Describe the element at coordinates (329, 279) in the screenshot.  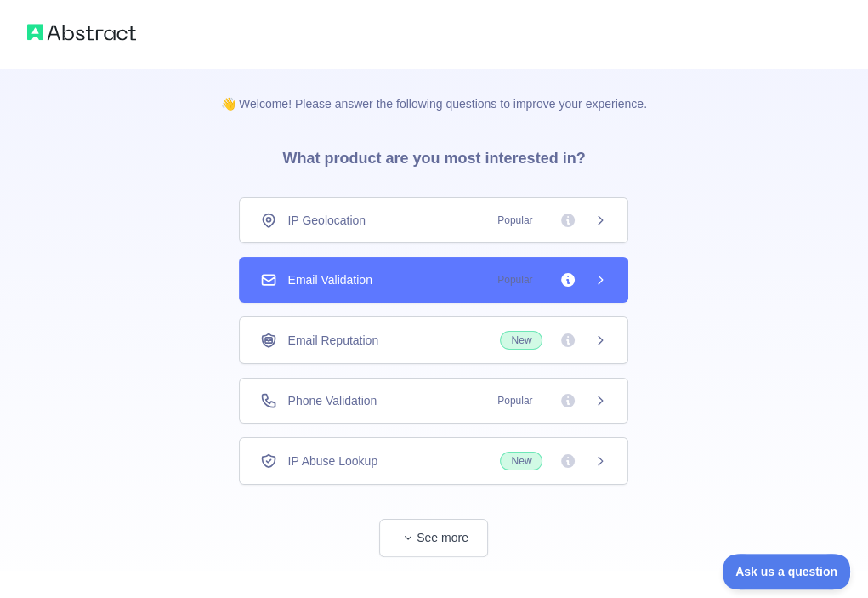
I see `span: Email Validation` at that location.